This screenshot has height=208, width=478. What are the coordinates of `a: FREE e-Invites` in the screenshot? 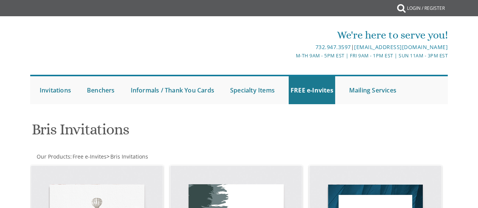 It's located at (311, 90).